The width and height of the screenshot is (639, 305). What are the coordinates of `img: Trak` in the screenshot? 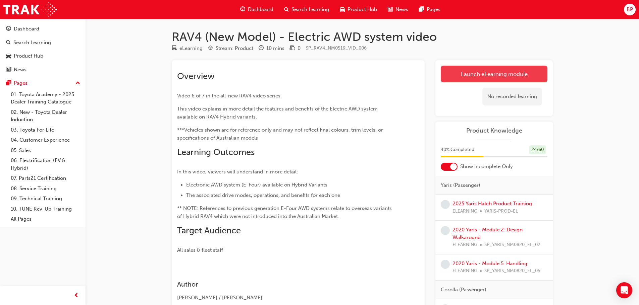 It's located at (30, 9).